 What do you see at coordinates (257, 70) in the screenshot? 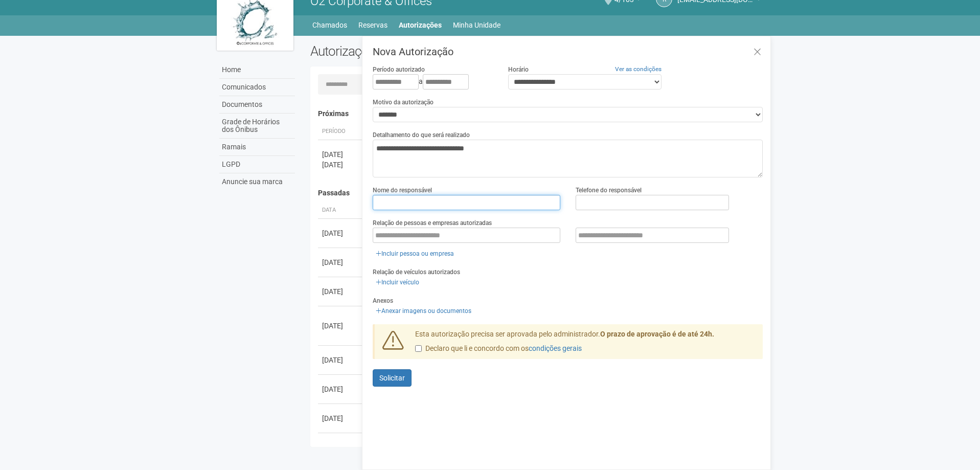
I see `a: Home` at bounding box center [257, 70].